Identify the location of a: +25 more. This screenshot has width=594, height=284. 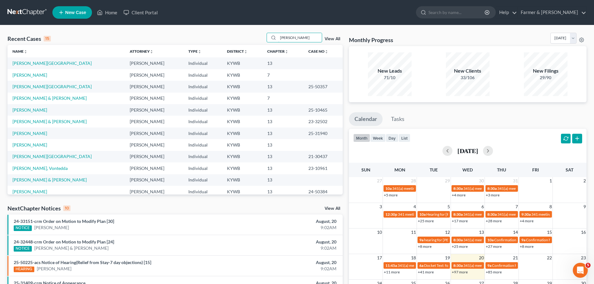
(460, 246).